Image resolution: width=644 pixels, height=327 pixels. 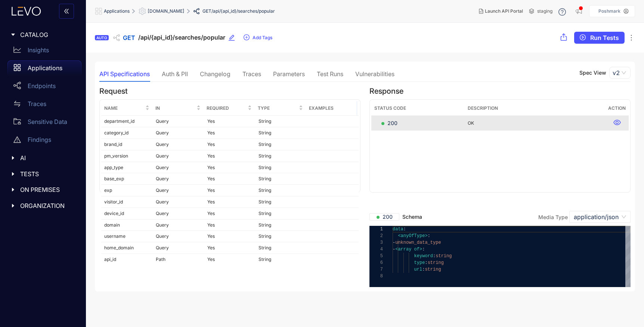 I want to click on div: TESTS, so click(x=43, y=174).